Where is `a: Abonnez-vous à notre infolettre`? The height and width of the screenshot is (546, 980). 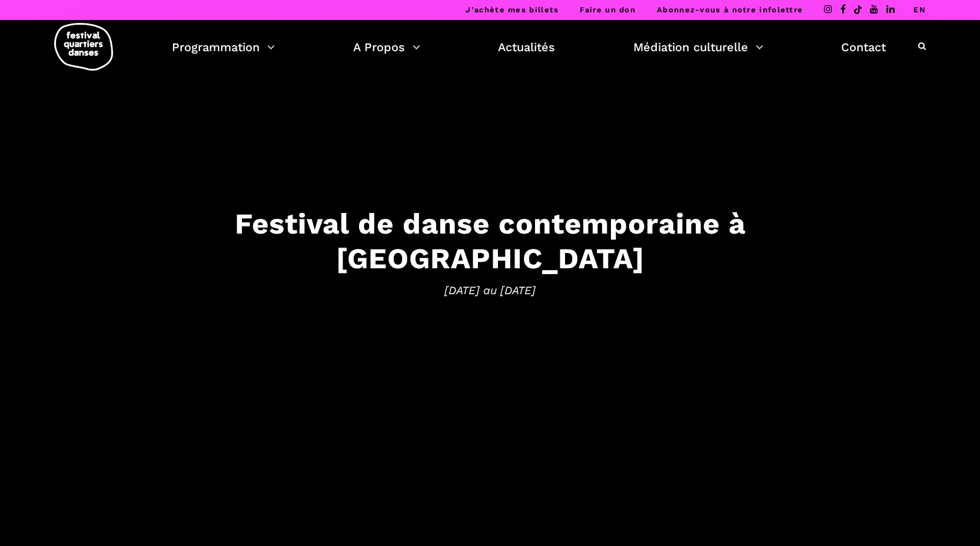
a: Abonnez-vous à notre infolettre is located at coordinates (730, 9).